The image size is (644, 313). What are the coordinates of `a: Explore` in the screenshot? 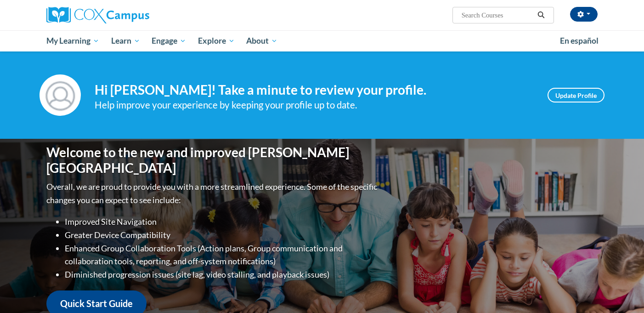 It's located at (216, 41).